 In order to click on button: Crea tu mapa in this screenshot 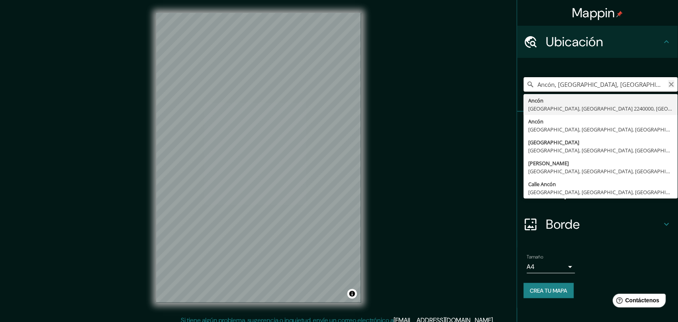, I will do `click(549, 290)`.